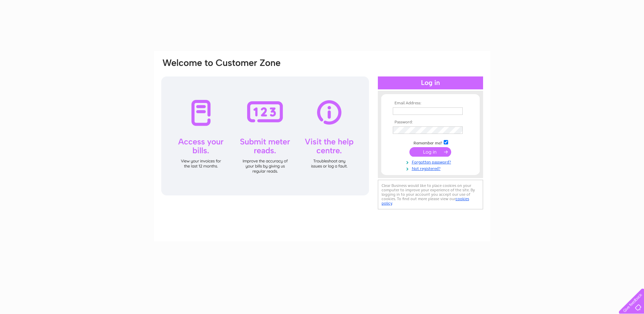  I want to click on th: Password:, so click(430, 123).